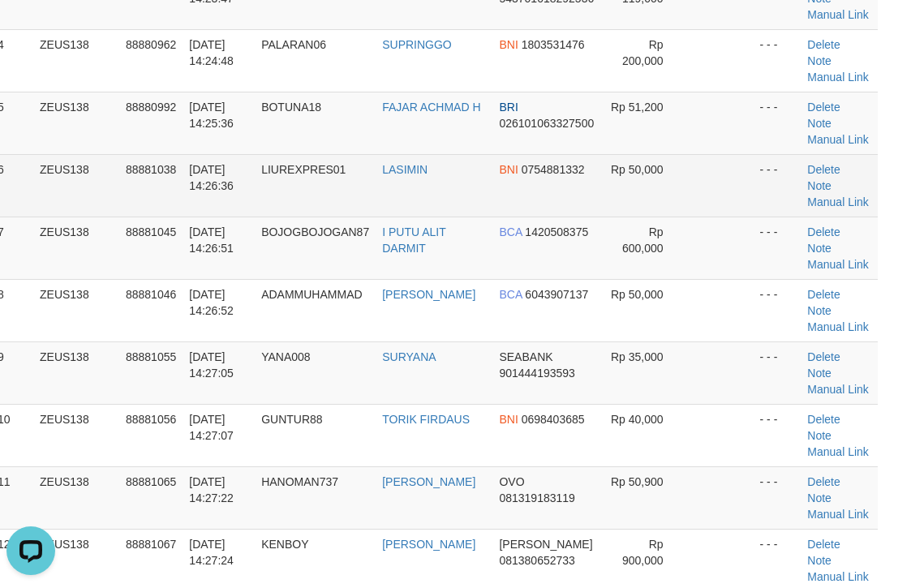  What do you see at coordinates (545, 123) in the screenshot?
I see `span: Copy 026101063327500 to clipboard` at bounding box center [545, 123].